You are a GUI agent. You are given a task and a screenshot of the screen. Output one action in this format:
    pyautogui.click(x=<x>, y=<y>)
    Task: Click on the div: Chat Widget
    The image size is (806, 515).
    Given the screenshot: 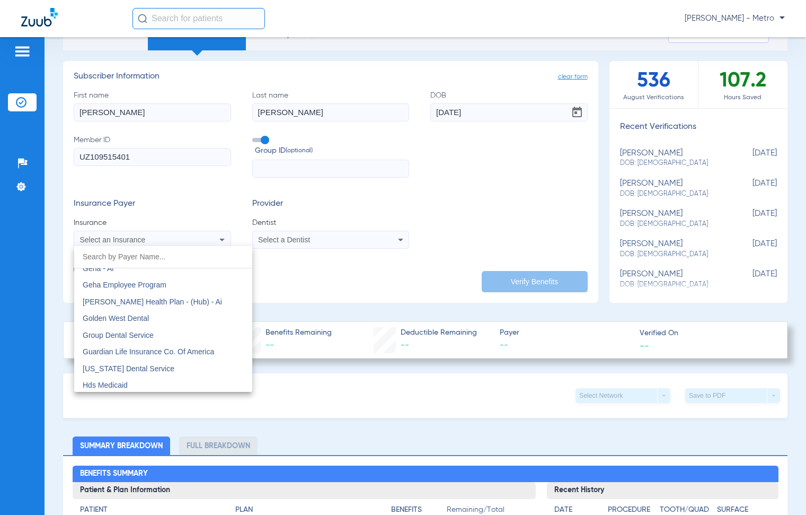 What is the action you would take?
    pyautogui.click(x=780, y=489)
    